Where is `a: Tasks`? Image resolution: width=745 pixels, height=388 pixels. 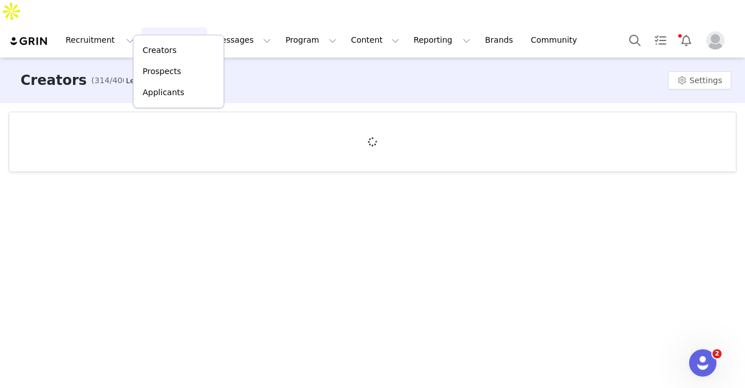 a: Tasks is located at coordinates (661, 40).